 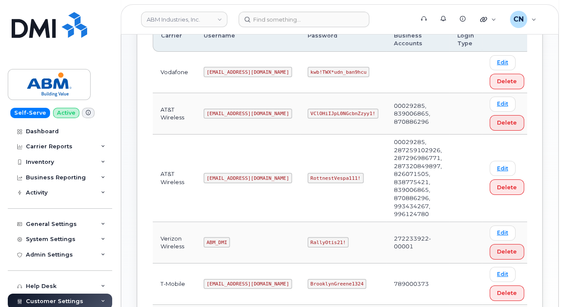 I want to click on div: Connor Nguyen, so click(x=523, y=19).